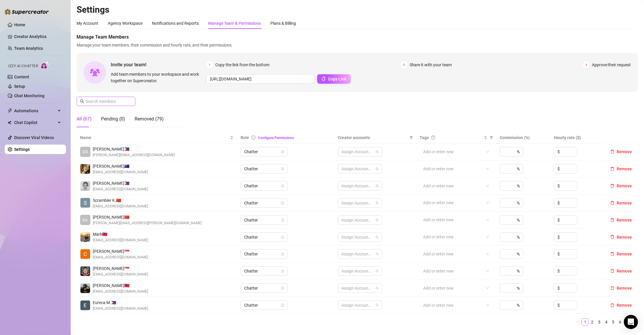 Image resolution: width=644 pixels, height=335 pixels. What do you see at coordinates (578, 137) in the screenshot?
I see `th: Hourly rate ($)` at bounding box center [578, 137].